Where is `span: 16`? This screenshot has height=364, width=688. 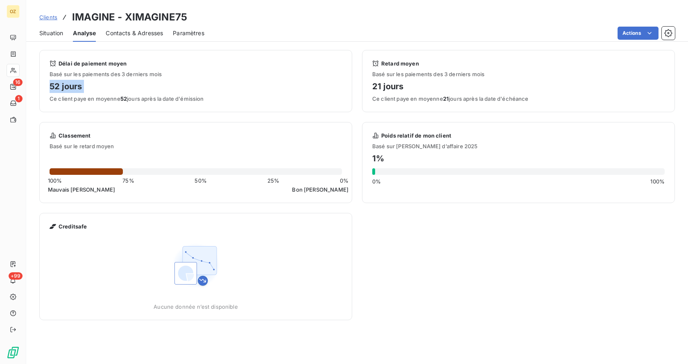 span: 16 is located at coordinates (18, 82).